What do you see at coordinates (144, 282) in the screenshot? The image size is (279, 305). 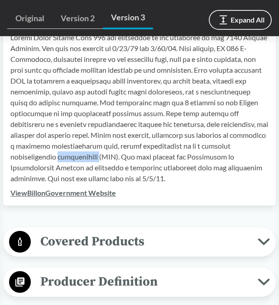 I see `span: Producer Definition` at bounding box center [144, 282].